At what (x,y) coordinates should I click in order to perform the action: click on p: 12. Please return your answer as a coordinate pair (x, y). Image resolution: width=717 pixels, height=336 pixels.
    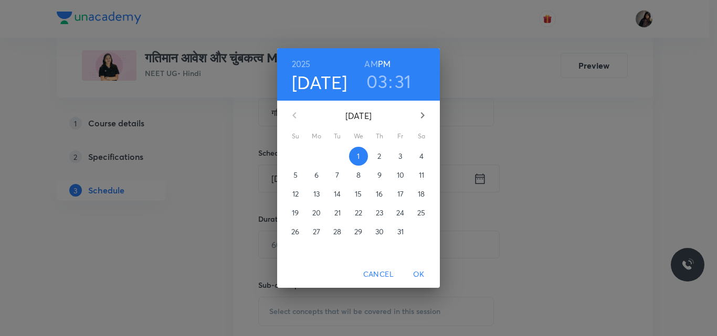
    Looking at the image, I should click on (295, 194).